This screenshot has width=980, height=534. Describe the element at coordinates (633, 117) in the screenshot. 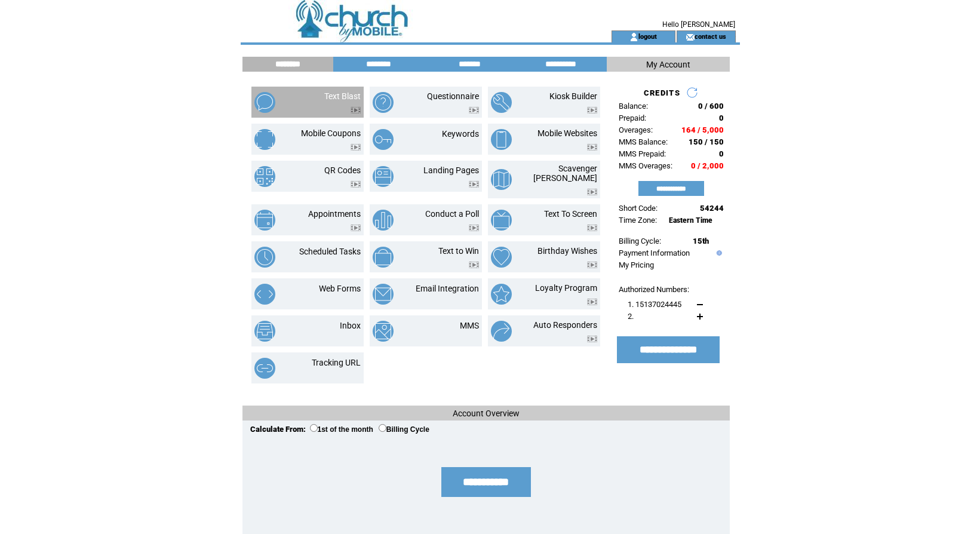

I see `span: Prepaid:` at that location.